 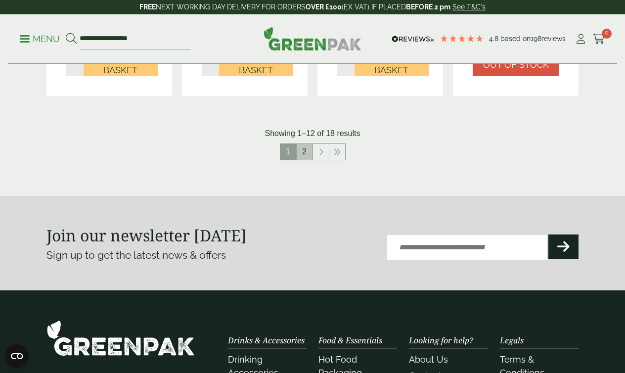 What do you see at coordinates (516, 65) in the screenshot?
I see `span: Out of stock` at bounding box center [516, 65].